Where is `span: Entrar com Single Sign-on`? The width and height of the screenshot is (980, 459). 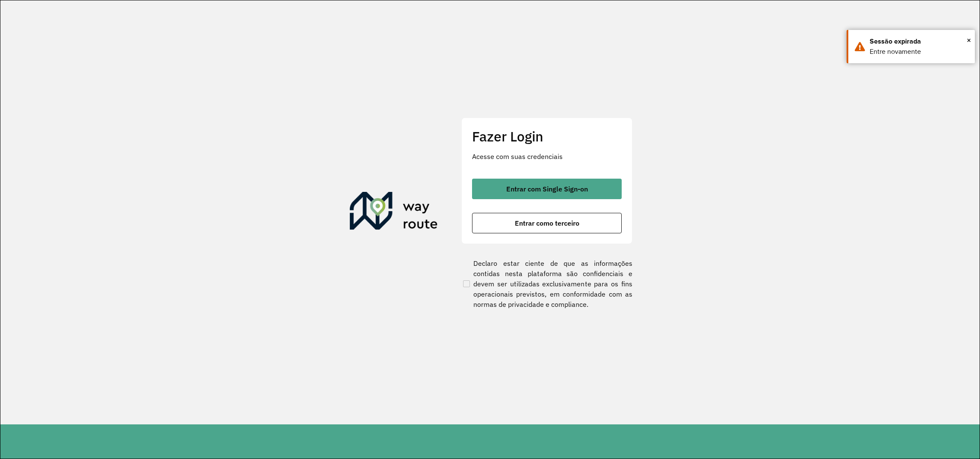 span: Entrar com Single Sign-on is located at coordinates (547, 189).